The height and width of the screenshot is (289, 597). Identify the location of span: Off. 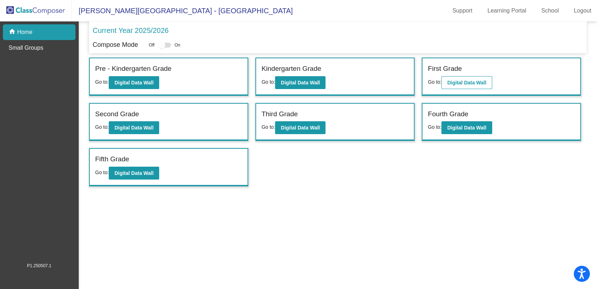
(152, 45).